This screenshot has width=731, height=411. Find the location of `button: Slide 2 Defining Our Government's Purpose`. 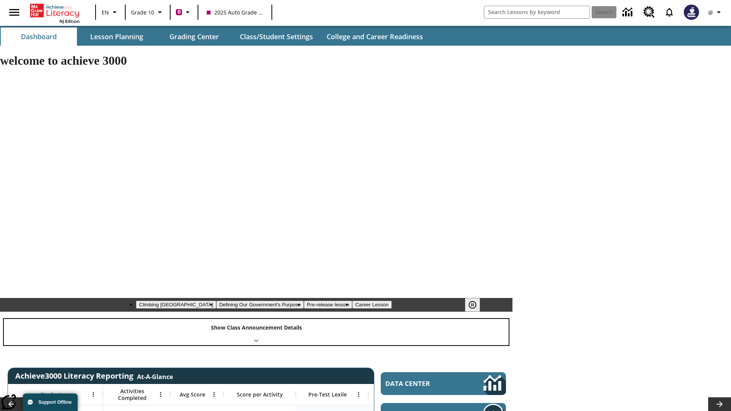

button: Slide 2 Defining Our Government's Purpose is located at coordinates (260, 304).